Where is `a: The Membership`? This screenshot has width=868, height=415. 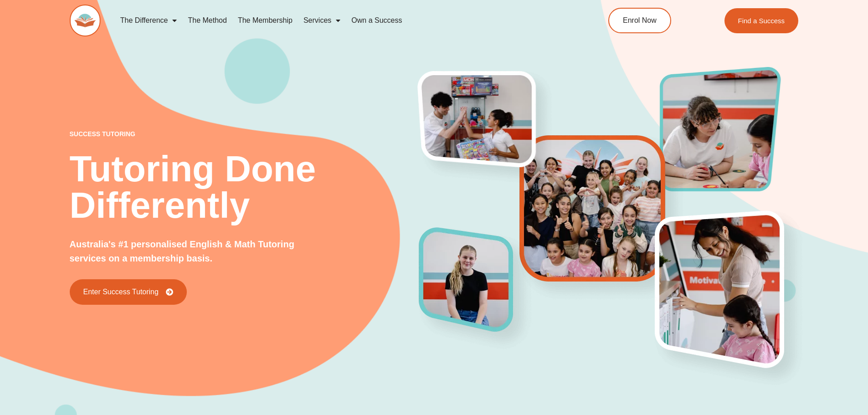
a: The Membership is located at coordinates (266, 21).